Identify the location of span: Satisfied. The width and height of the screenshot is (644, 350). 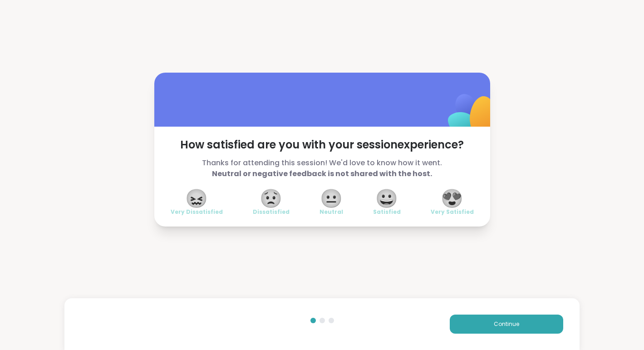
(386, 212).